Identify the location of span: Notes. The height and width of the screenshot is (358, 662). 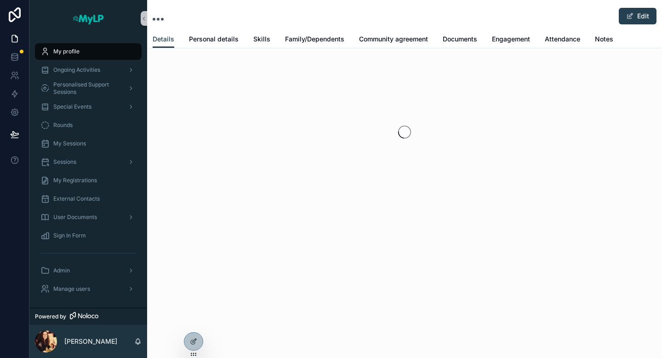
(604, 39).